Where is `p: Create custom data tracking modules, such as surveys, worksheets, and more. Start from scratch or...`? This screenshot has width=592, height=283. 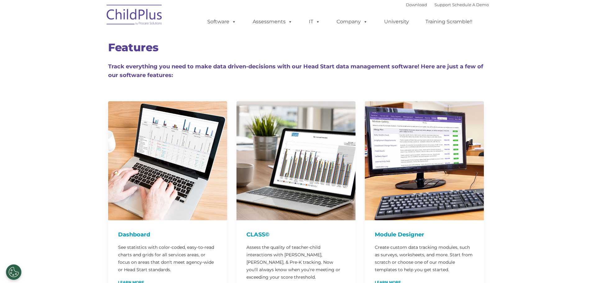
p: Create custom data tracking modules, such as surveys, worksheets, and more. Start from scratch or... is located at coordinates (424, 259).